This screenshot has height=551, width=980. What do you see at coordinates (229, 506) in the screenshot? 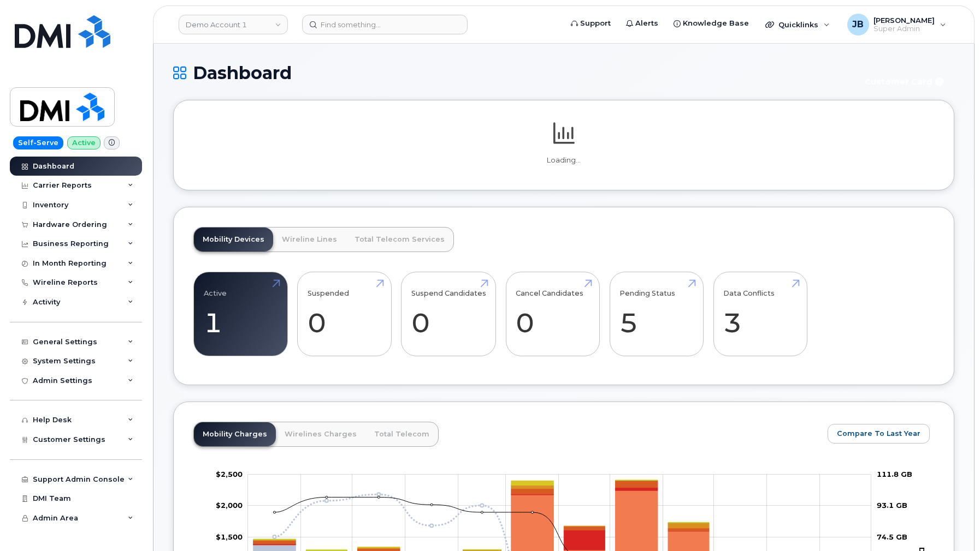
I see `tspan: $2,000` at bounding box center [229, 506].